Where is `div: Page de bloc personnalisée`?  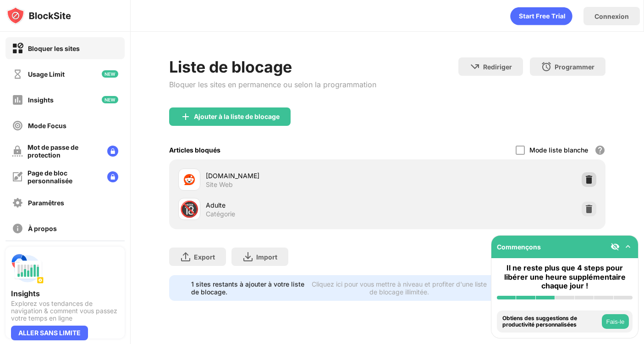
div: Page de bloc personnalisée is located at coordinates (64, 177).